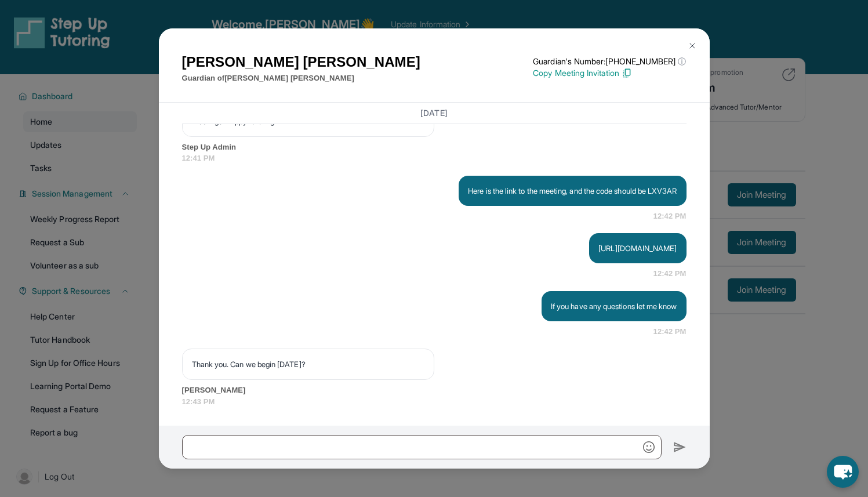 The image size is (868, 497). Describe the element at coordinates (842, 471) in the screenshot. I see `button: chat-button` at that location.